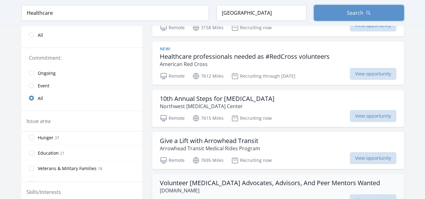  What do you see at coordinates (210, 148) in the screenshot?
I see `p: Arrowhead Transit Medical Rides Program` at bounding box center [210, 148].